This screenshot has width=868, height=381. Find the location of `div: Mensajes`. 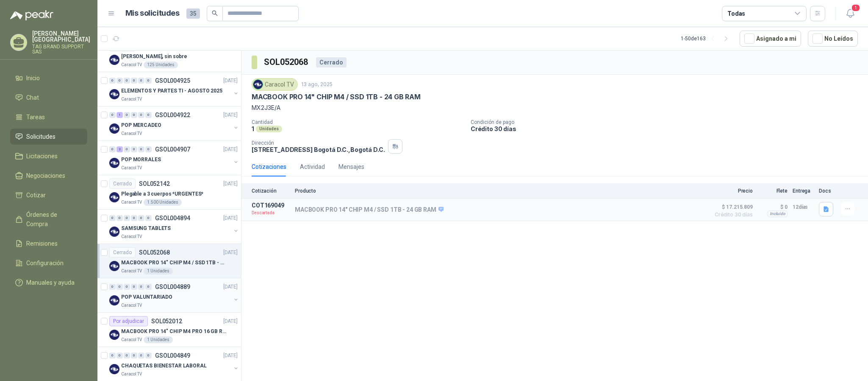

div: Mensajes is located at coordinates (351, 167).